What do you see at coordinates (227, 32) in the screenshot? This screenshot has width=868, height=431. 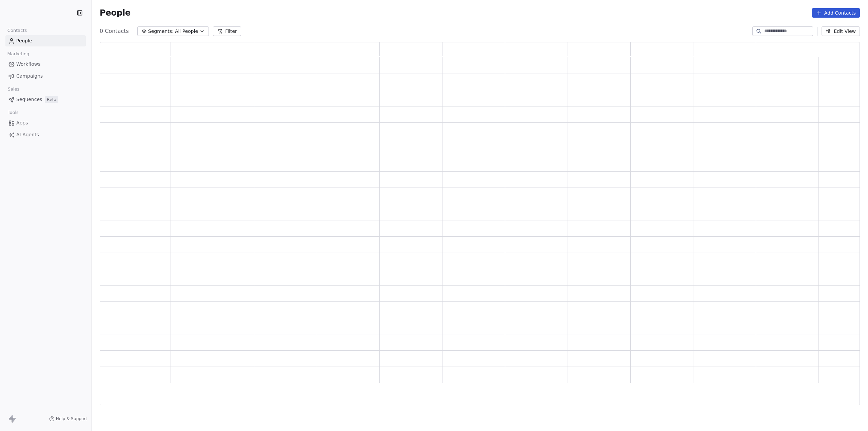 I see `button: Filter` at bounding box center [227, 32].